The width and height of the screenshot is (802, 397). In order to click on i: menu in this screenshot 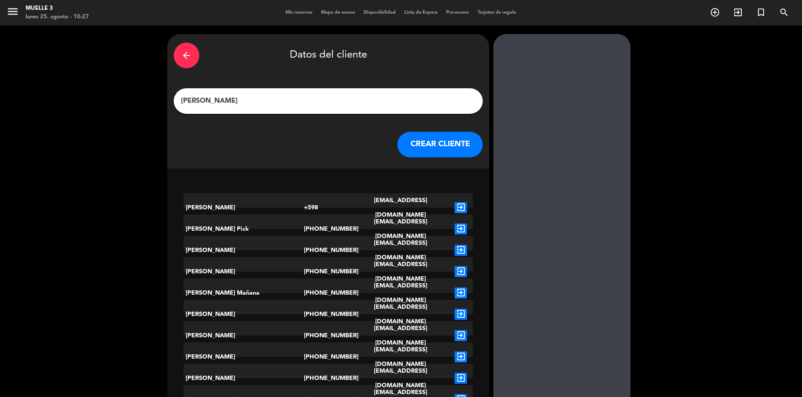, I will do `click(13, 12)`.